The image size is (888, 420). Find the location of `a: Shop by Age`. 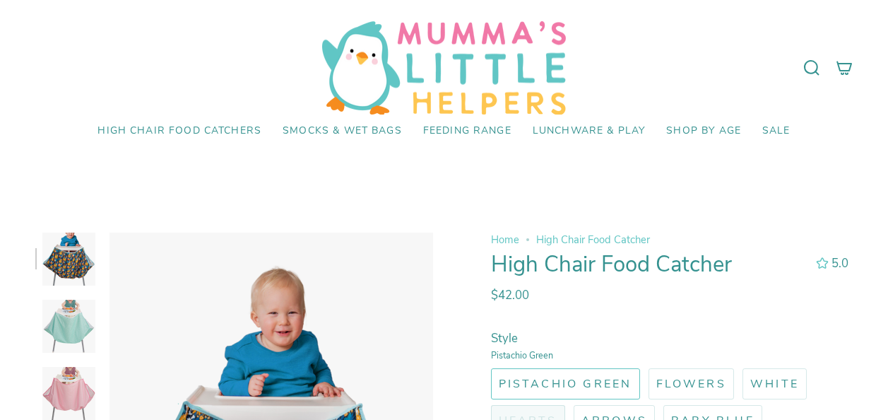

a: Shop by Age is located at coordinates (704, 131).